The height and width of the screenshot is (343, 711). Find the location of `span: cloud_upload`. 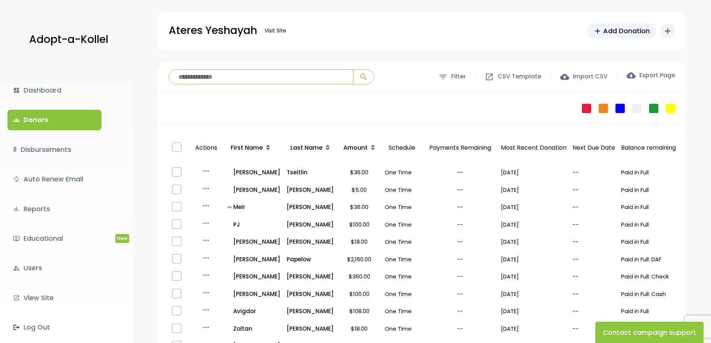

span: cloud_upload is located at coordinates (565, 77).